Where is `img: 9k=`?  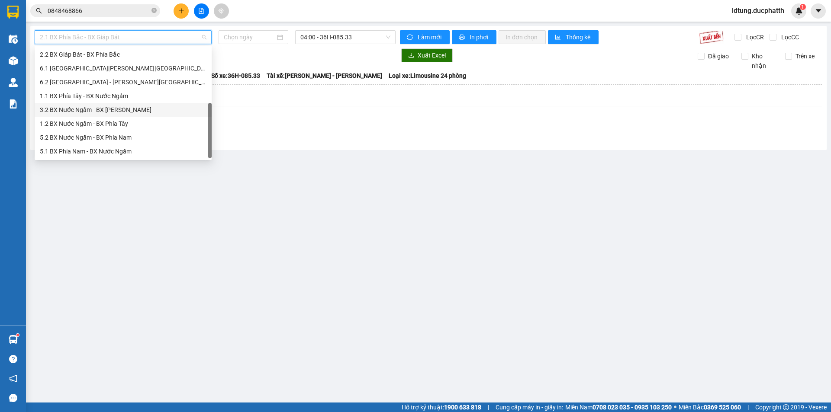 img: 9k= is located at coordinates (711, 37).